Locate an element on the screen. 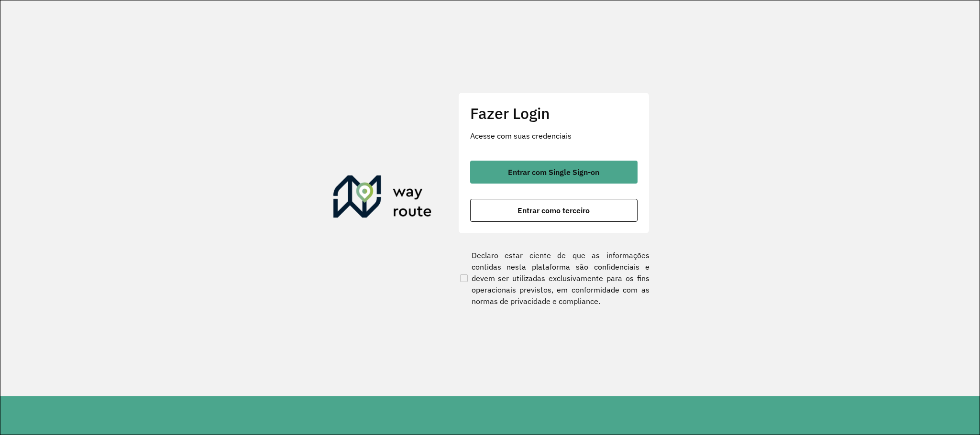 This screenshot has width=980, height=435. img: Roteirizador AmbevTech is located at coordinates (383, 198).